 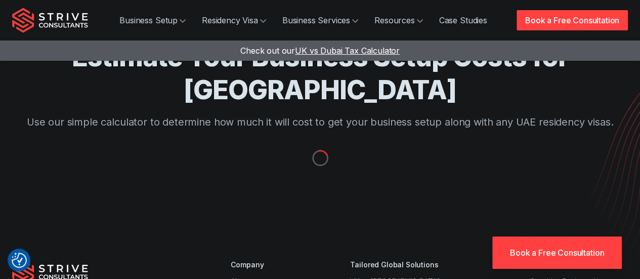 What do you see at coordinates (463, 20) in the screenshot?
I see `a: Case Studies` at bounding box center [463, 20].